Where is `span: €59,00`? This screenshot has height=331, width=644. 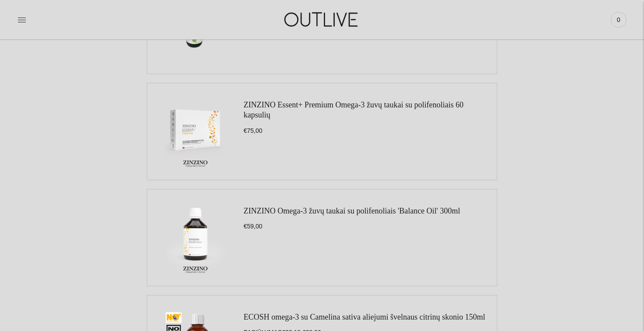
span: €59,00 is located at coordinates (253, 226).